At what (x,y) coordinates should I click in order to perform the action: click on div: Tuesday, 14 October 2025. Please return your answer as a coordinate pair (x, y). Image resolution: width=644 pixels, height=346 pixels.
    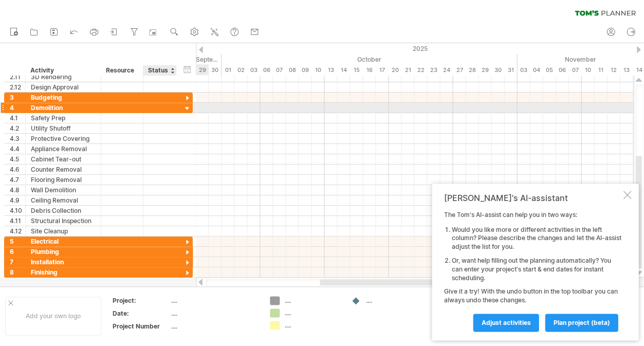
    Looking at the image, I should click on (343, 70).